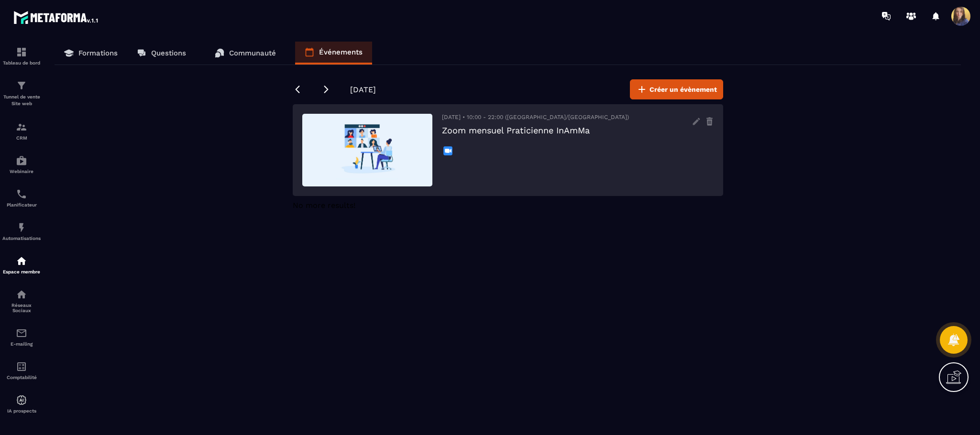  Describe the element at coordinates (21, 194) in the screenshot. I see `img: scheduler` at that location.